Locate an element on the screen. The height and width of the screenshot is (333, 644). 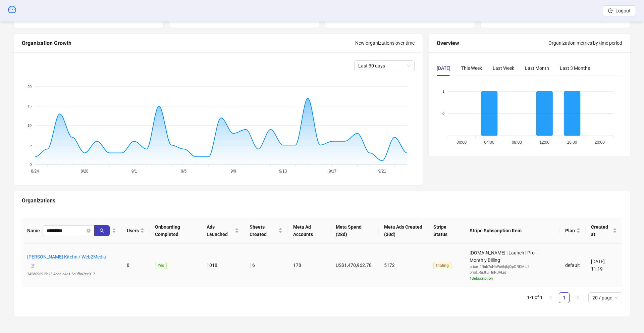
div: price_1Rab7cHhPs6hjbjQpORKMLIf is located at coordinates (512, 267).